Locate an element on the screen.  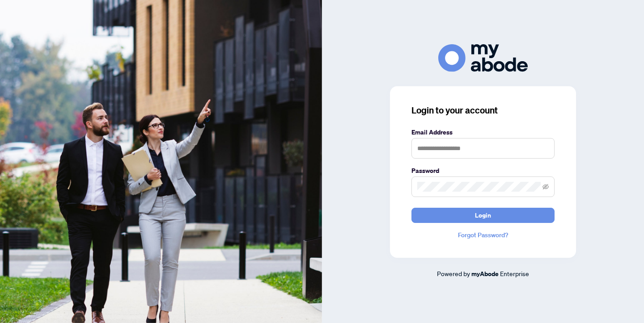
span: Enterprise is located at coordinates (514, 274).